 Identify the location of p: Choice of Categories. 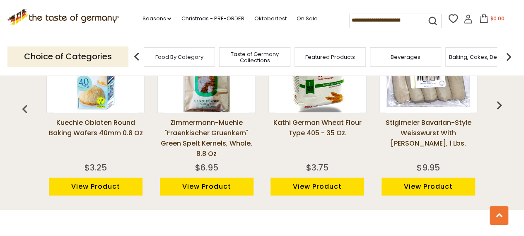
(68, 56).